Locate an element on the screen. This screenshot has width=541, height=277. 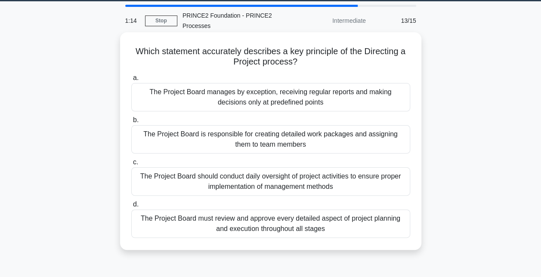
h5: Which statement accurately describes a key principle of the Directing a Project process? is located at coordinates (271, 57).